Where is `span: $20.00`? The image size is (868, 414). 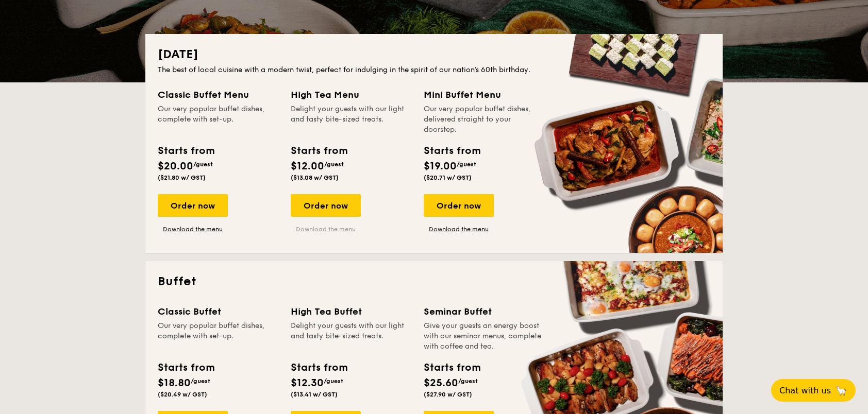 span: $20.00 is located at coordinates (176, 167).